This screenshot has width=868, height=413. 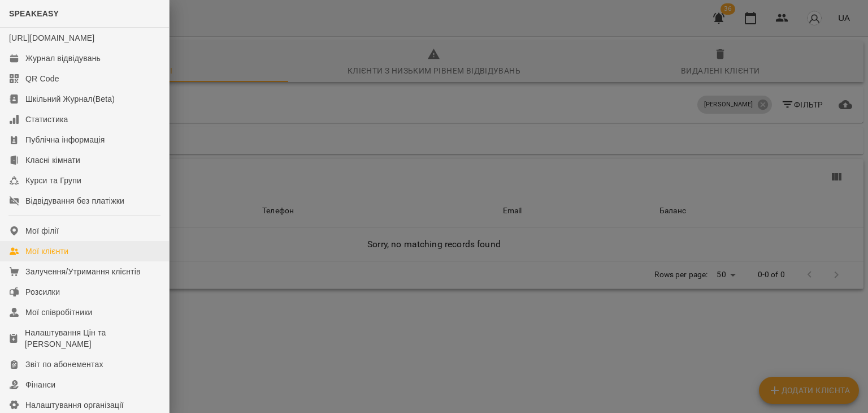 What do you see at coordinates (34, 13) in the screenshot?
I see `span: SPEAKEASY` at bounding box center [34, 13].